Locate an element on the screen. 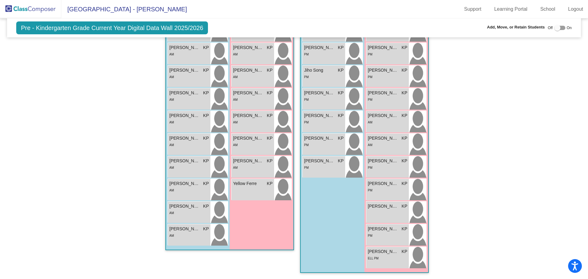  span: Off is located at coordinates (550, 28).